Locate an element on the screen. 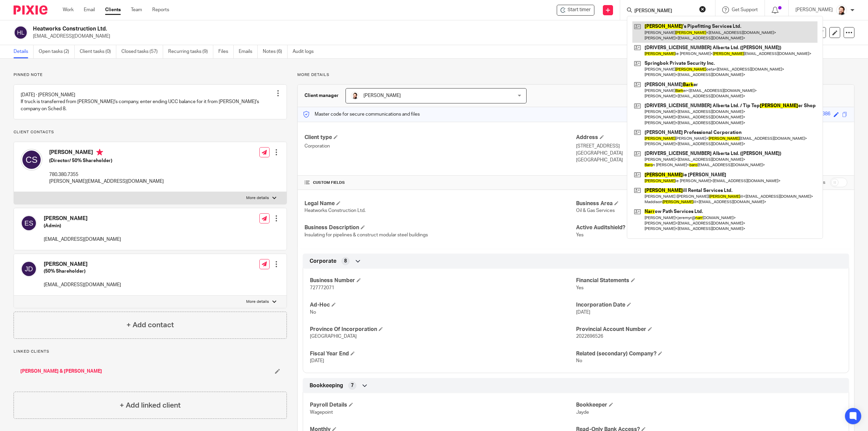 The width and height of the screenshot is (868, 431). a: Emails is located at coordinates (248, 51).